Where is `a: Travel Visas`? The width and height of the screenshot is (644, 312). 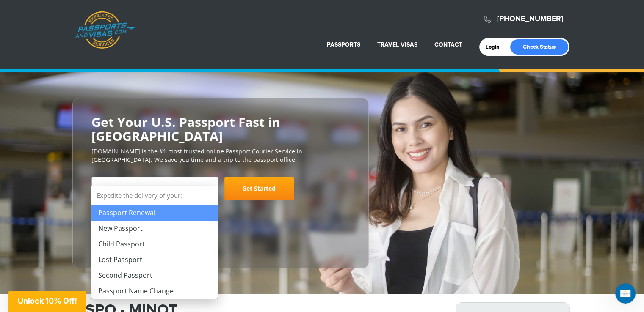
a: Travel Visas is located at coordinates (397, 44).